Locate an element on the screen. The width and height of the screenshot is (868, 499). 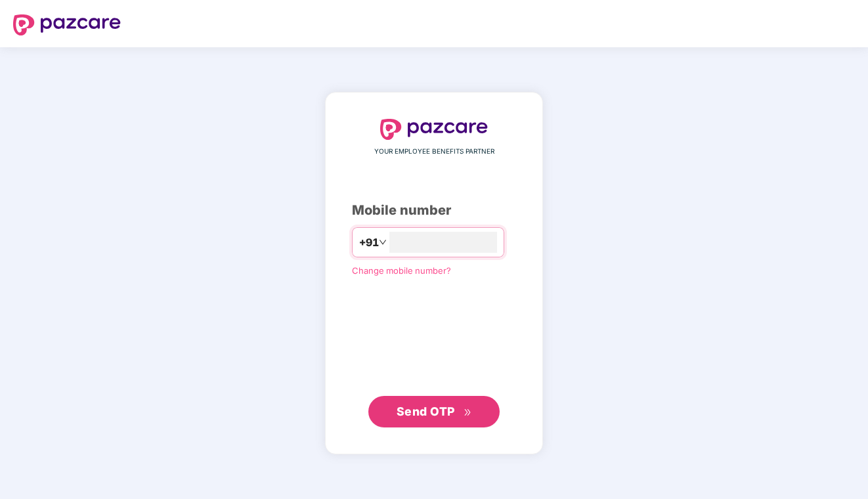
span: double-right is located at coordinates (467, 412).